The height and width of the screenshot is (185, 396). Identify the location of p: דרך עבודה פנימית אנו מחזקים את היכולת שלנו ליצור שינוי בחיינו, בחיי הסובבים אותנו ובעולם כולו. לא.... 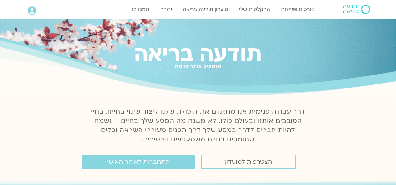
(198, 126).